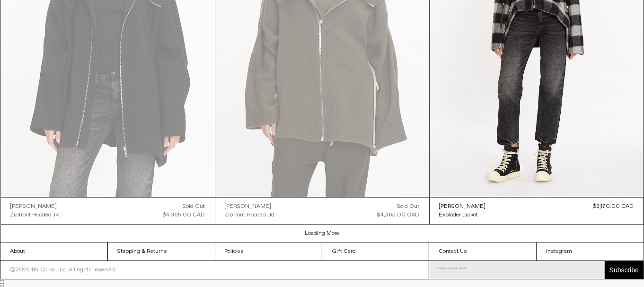  Describe the element at coordinates (482, 251) in the screenshot. I see `a: Contact Us` at that location.